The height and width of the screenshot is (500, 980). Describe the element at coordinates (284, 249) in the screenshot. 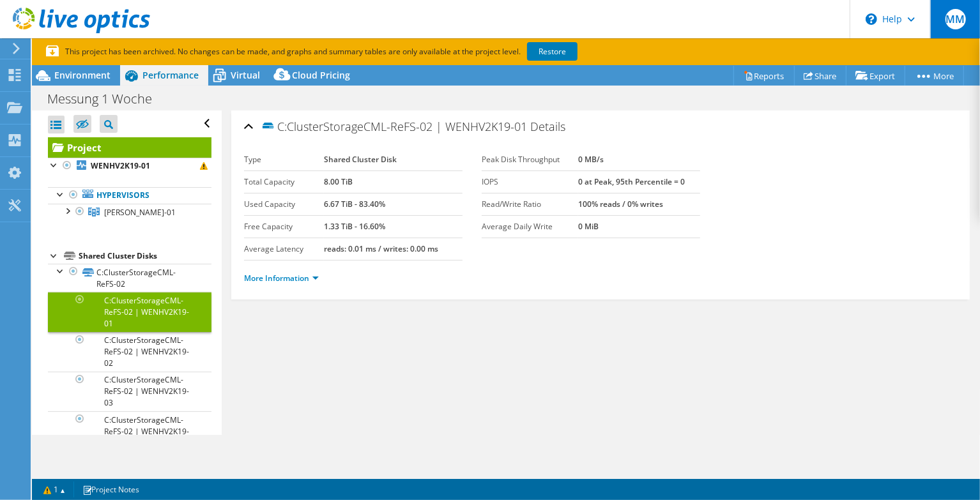

I see `label: Average Latency` at that location.